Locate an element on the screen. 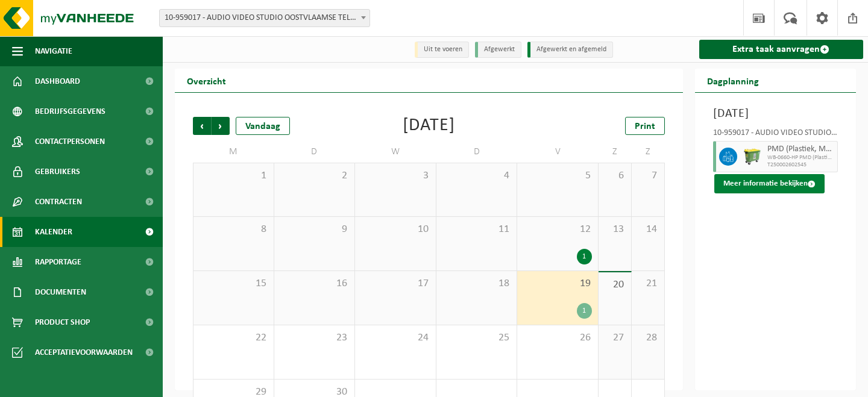  span: Vorige is located at coordinates (202, 126).